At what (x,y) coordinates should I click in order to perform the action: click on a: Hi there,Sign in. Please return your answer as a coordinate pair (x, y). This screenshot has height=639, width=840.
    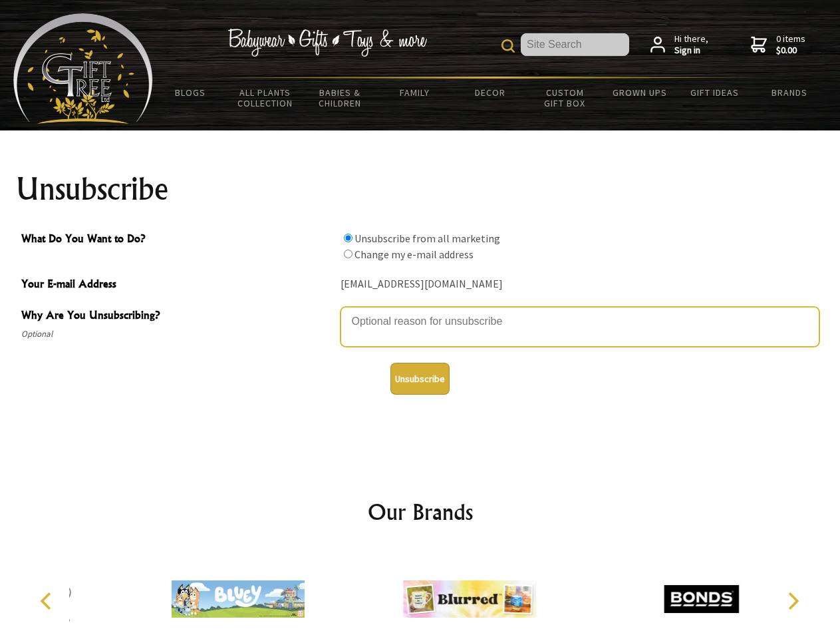
    Looking at the image, I should click on (679, 44).